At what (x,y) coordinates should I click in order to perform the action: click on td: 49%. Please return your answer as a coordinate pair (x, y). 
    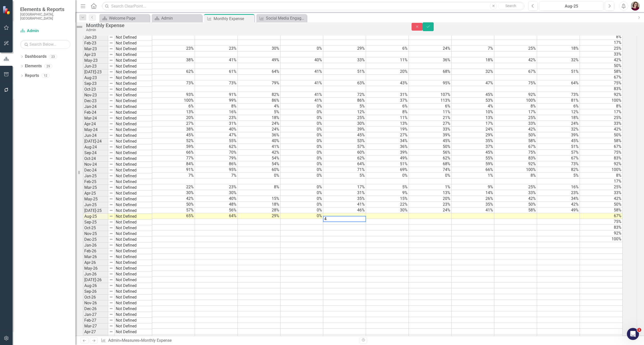
    Looking at the image, I should click on (259, 60).